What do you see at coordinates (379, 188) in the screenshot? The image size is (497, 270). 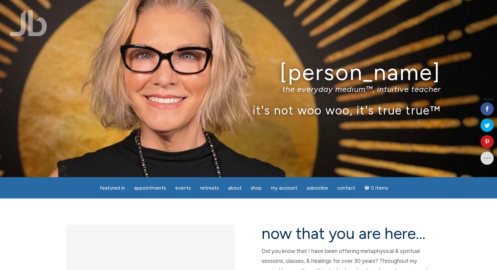 I see `span: 0 items` at bounding box center [379, 188].